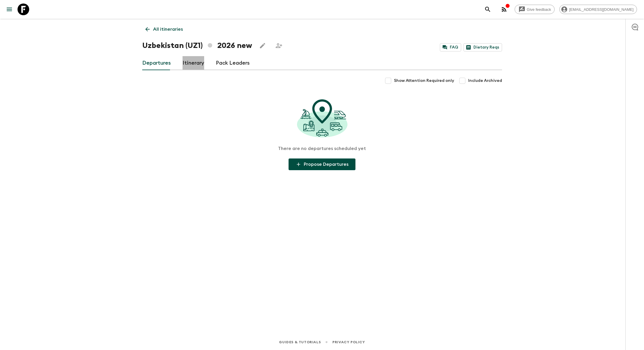  What do you see at coordinates (348, 342) in the screenshot?
I see `a: Privacy Policy` at bounding box center [348, 342].